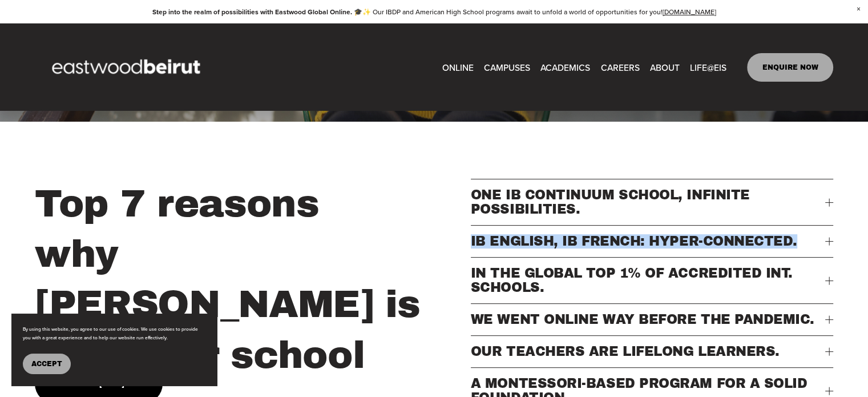 The image size is (868, 397). What do you see at coordinates (648, 319) in the screenshot?
I see `span: WE WENT ONLINE WAY BEFORE THE PANDEMIC.` at bounding box center [648, 319].